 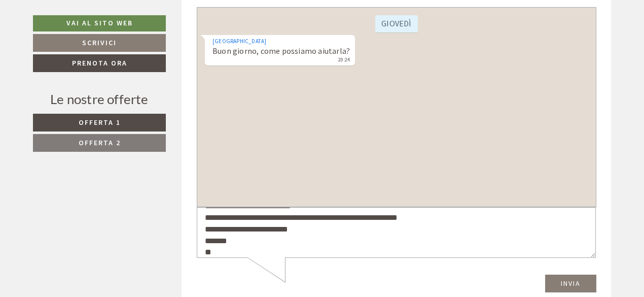 What do you see at coordinates (99, 43) in the screenshot?
I see `a: Scrivici` at bounding box center [99, 43].